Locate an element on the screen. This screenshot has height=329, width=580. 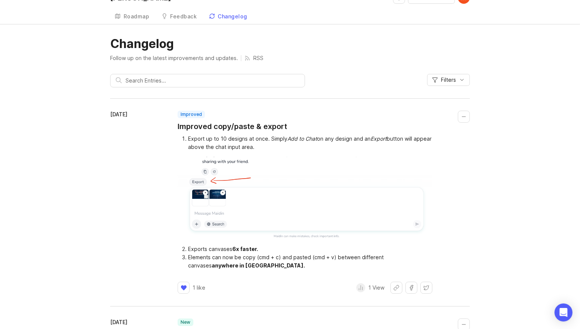
h1: Changelog is located at coordinates (290, 44).